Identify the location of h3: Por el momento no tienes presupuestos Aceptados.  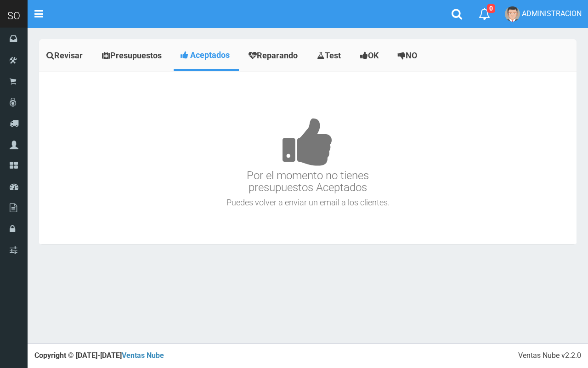
(308, 142).